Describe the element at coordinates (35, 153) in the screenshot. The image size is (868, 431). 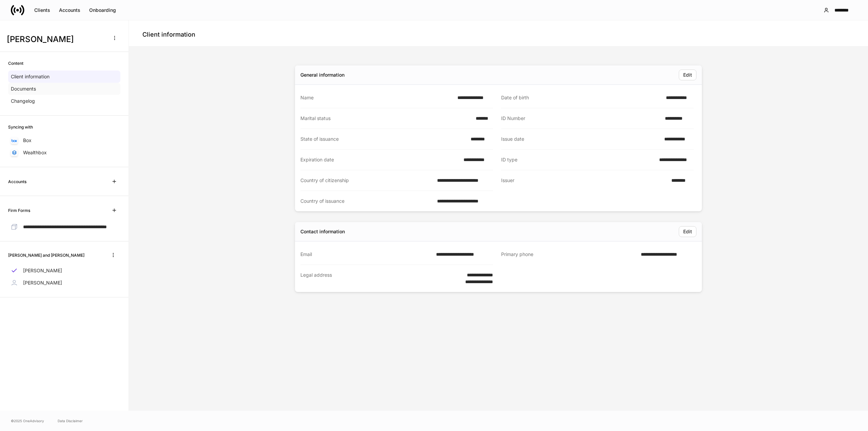
I see `p: Wealthbox` at that location.